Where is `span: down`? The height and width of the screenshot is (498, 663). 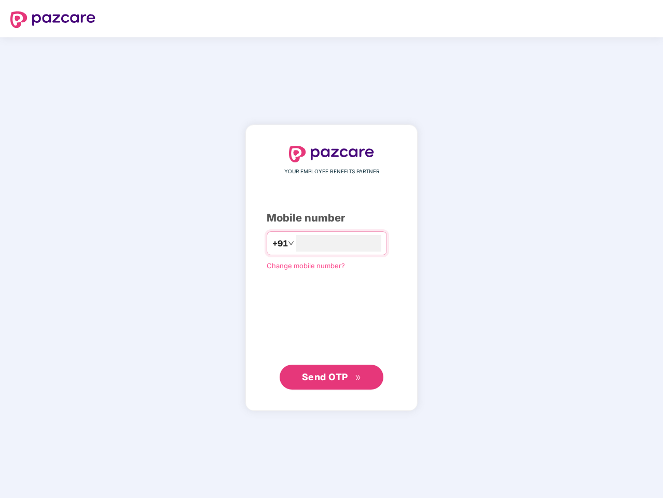
span: down is located at coordinates (291, 243).